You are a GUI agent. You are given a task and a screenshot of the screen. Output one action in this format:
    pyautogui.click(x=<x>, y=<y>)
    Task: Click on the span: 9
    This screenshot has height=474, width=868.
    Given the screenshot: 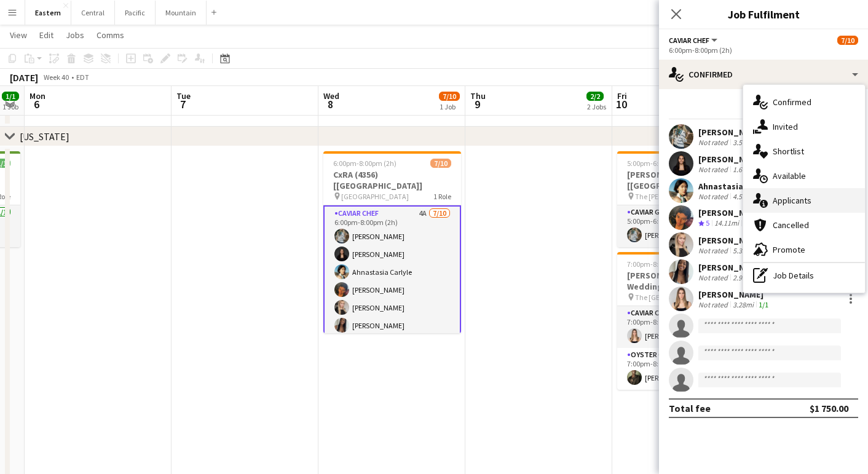 What is the action you would take?
    pyautogui.click(x=477, y=104)
    